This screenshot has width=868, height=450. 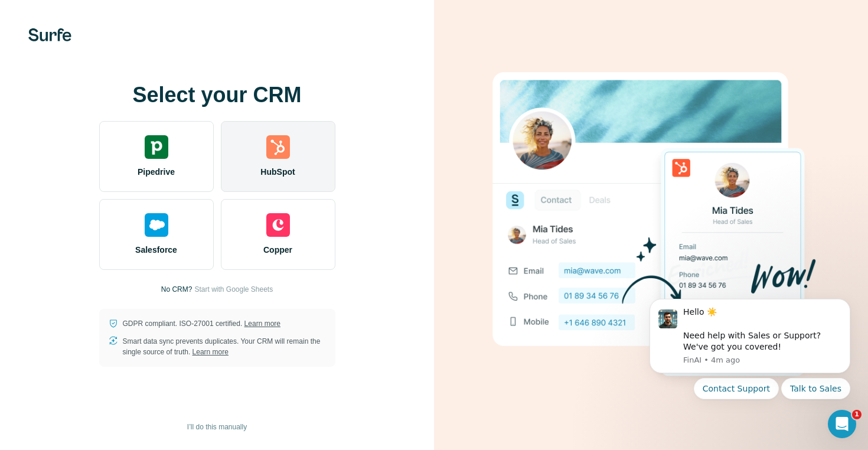 I want to click on div: Hello ☀️ ​ Need help with Sales or Support? We've got you covered!, so click(x=131, y=46).